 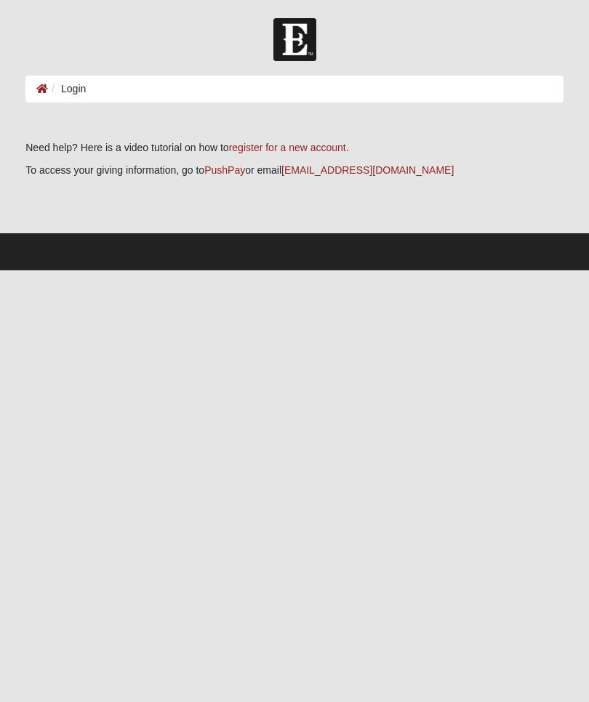 What do you see at coordinates (287, 148) in the screenshot?
I see `a: register for a new account` at bounding box center [287, 148].